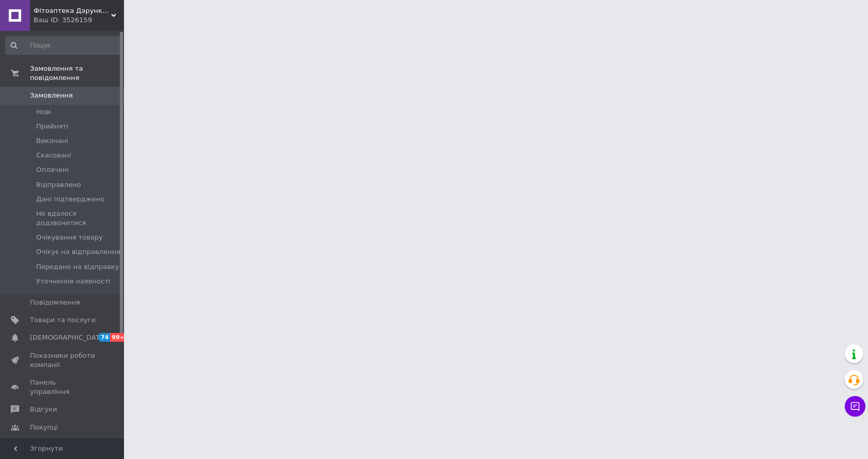 Image resolution: width=868 pixels, height=459 pixels. What do you see at coordinates (78, 218) in the screenshot?
I see `span: Не вдалося додзвонитися` at bounding box center [78, 218].